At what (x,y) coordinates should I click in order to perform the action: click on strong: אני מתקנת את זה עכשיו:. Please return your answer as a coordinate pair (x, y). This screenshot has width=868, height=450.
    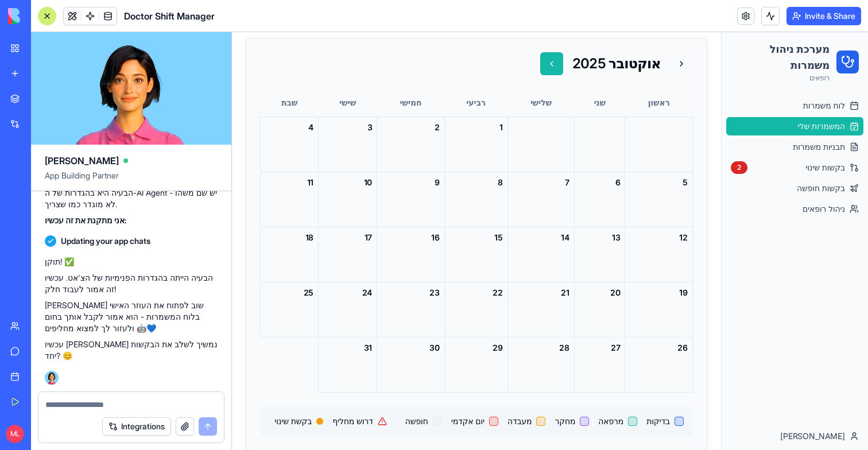
    Looking at the image, I should click on (85, 220).